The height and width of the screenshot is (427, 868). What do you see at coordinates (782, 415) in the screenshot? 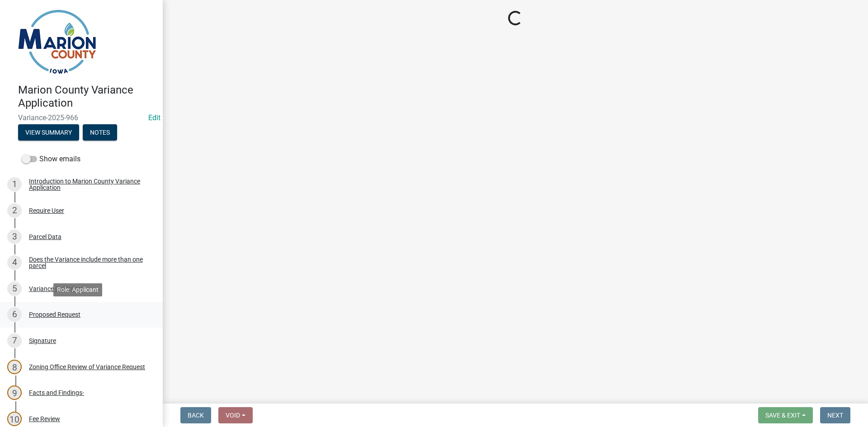
I see `span: Save & Exit` at bounding box center [782, 415].